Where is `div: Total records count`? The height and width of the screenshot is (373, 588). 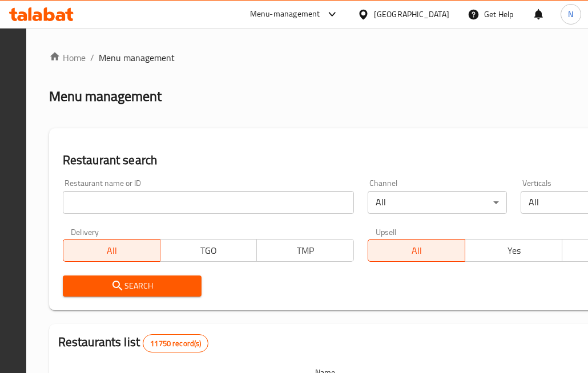
div: Total records count is located at coordinates (175, 343).